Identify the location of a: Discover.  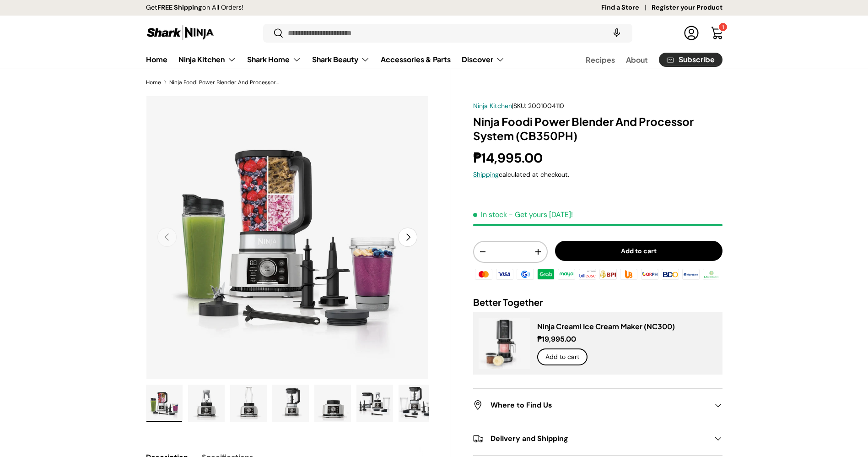
(483, 59).